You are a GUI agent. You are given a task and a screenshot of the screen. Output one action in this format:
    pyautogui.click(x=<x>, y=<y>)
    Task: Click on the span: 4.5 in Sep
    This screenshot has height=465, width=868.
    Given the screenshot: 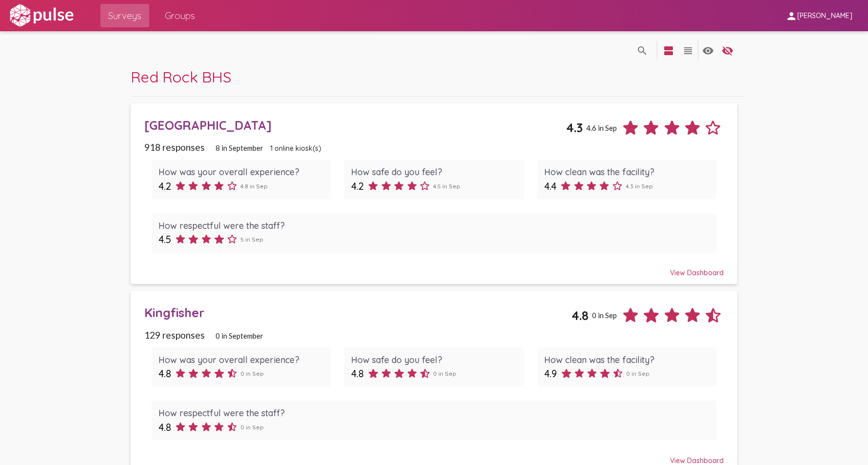 What is the action you would take?
    pyautogui.click(x=447, y=186)
    